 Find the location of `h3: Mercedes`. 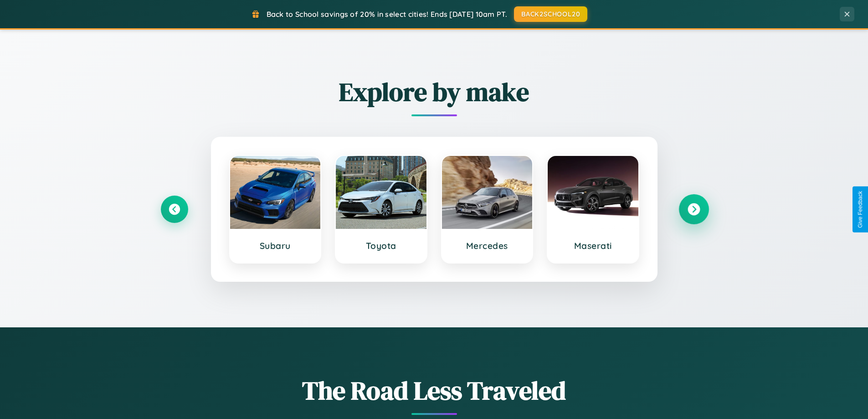

h3: Mercedes is located at coordinates (487, 246).